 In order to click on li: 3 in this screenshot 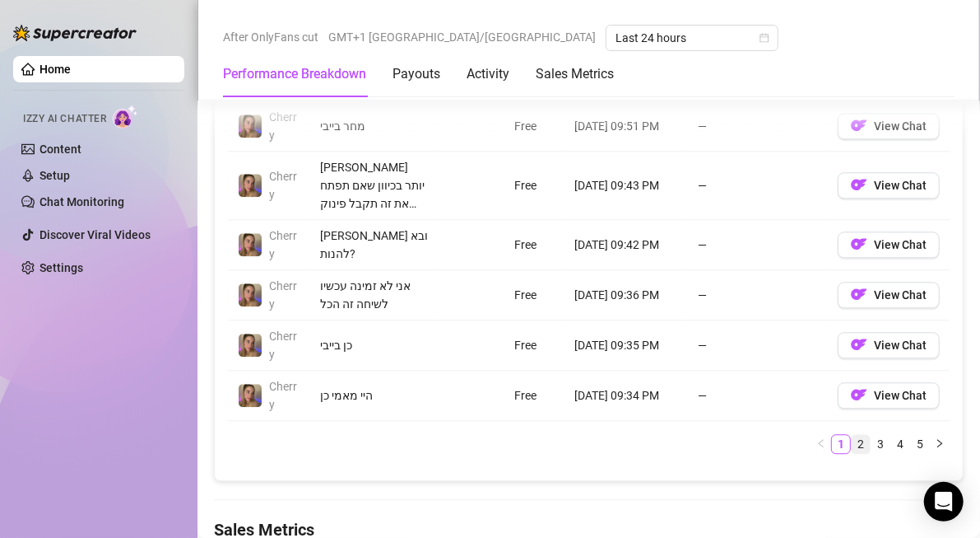, I will do `click(881, 444)`.